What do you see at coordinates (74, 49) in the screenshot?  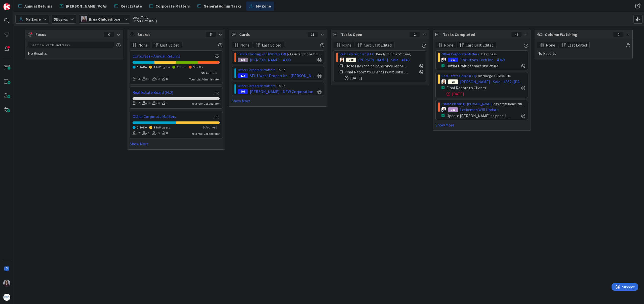 I see `div: No Results` at bounding box center [74, 49].